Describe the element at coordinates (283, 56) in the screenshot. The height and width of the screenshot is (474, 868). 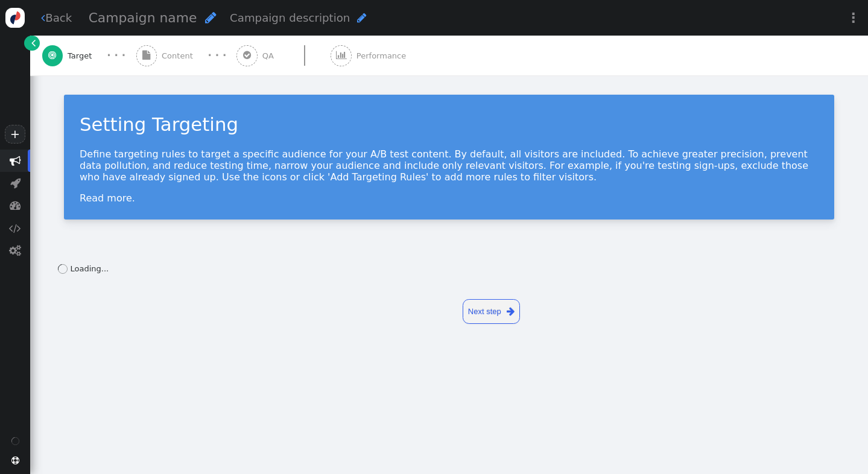
I see `a:  QA` at that location.